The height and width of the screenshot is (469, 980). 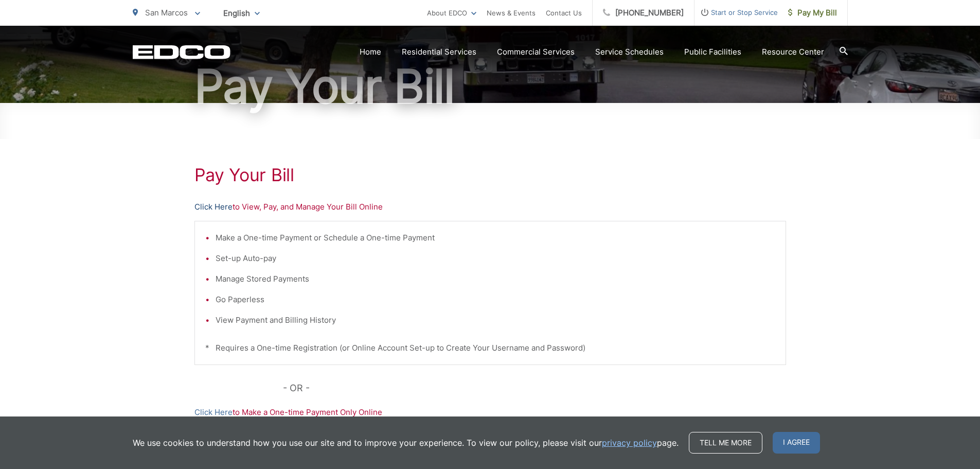 I want to click on p: - OR -, so click(x=535, y=388).